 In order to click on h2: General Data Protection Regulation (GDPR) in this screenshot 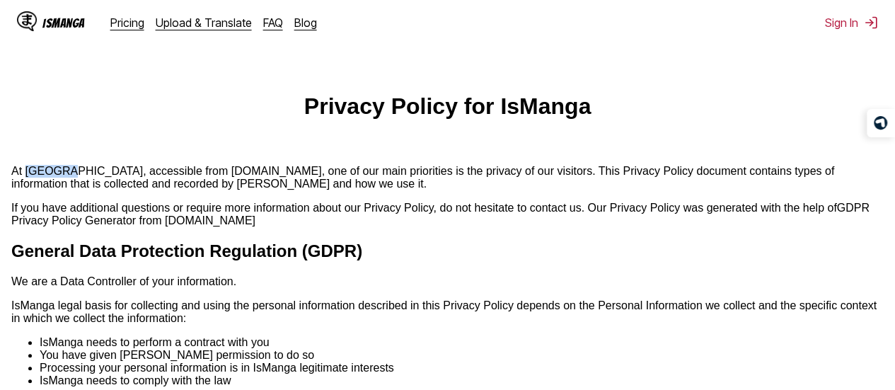, I will do `click(447, 251)`.